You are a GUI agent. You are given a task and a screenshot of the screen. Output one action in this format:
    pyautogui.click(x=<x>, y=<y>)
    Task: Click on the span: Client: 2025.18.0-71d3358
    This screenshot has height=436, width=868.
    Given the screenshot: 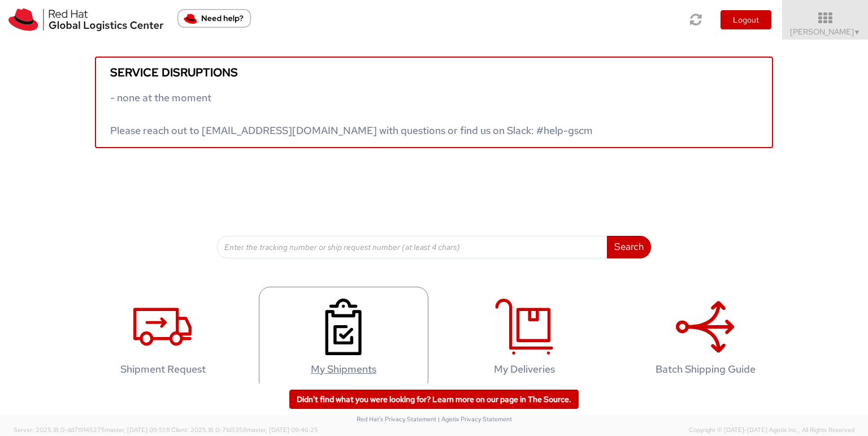 What is the action you would take?
    pyautogui.click(x=245, y=429)
    